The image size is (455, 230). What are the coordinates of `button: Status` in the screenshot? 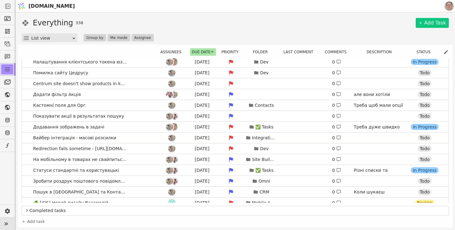 It's located at (425, 52).